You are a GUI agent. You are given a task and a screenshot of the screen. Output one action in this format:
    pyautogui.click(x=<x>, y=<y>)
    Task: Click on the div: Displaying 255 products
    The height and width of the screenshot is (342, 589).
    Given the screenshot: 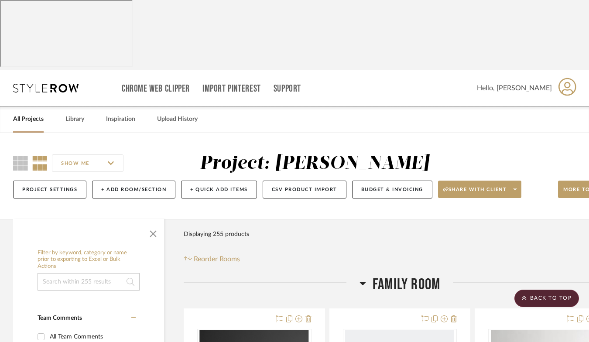 What is the action you would take?
    pyautogui.click(x=216, y=234)
    